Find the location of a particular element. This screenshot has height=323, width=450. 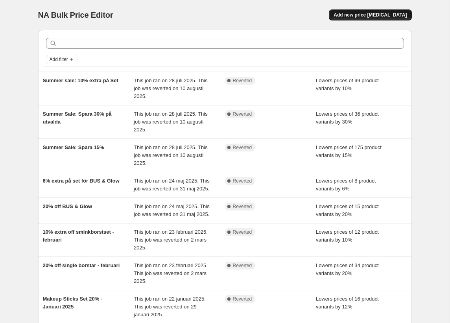

span: Add filter is located at coordinates (59, 59).